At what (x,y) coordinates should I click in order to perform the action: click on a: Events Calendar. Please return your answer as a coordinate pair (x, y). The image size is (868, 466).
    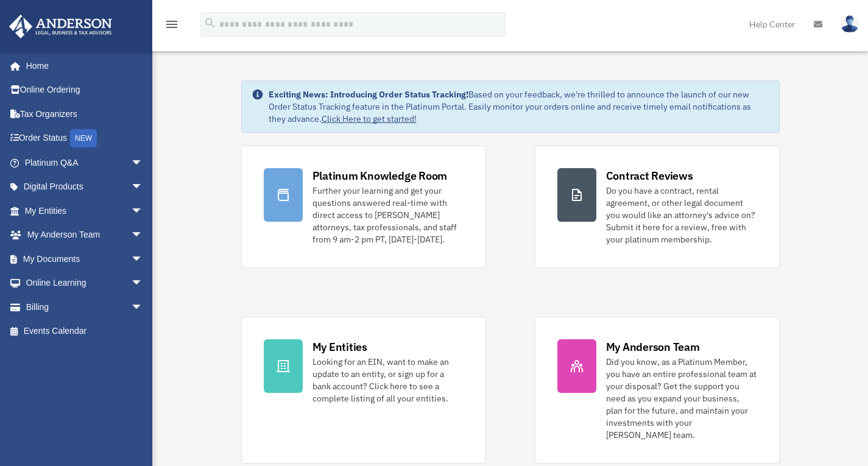
    Looking at the image, I should click on (84, 331).